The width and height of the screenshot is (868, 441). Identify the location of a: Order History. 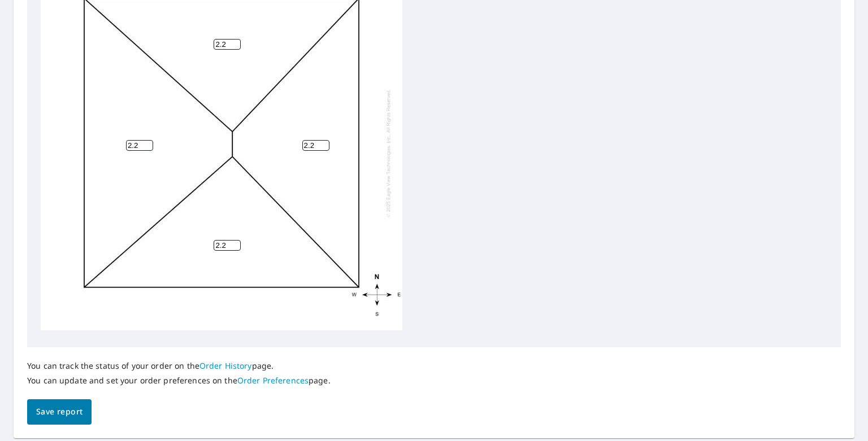
(225, 365).